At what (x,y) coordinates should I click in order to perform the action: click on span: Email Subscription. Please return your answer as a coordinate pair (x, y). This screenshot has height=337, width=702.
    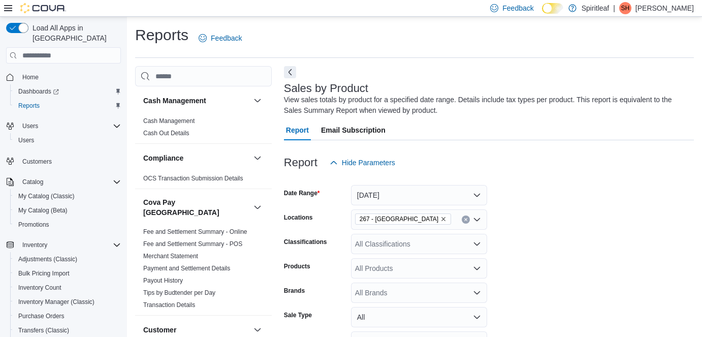
    Looking at the image, I should click on (353, 130).